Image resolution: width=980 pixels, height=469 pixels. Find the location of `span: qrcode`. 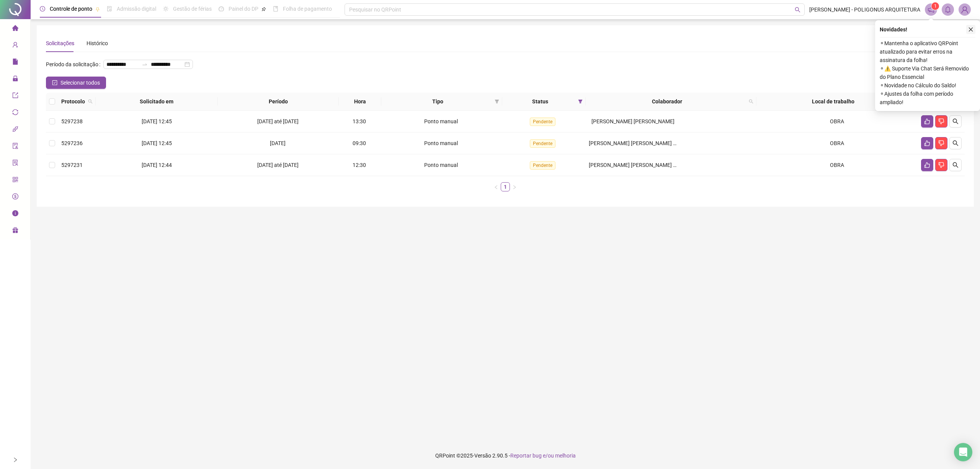

span: qrcode is located at coordinates (15, 181).